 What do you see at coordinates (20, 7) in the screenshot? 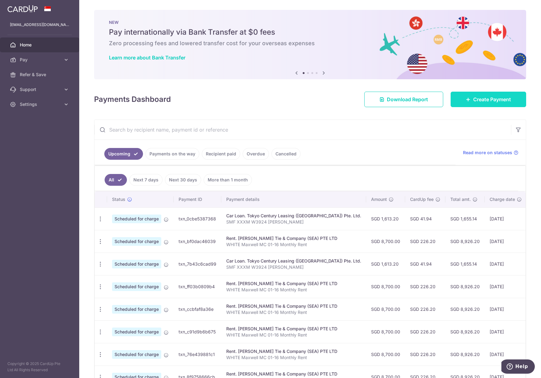
I see `span: Help` at bounding box center [20, 7].